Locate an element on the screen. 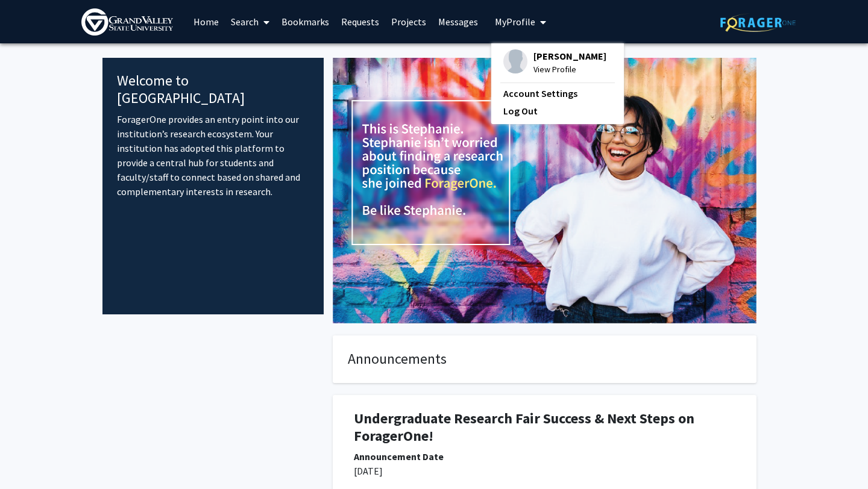 The width and height of the screenshot is (868, 489). span: View Profile is located at coordinates (570, 69).